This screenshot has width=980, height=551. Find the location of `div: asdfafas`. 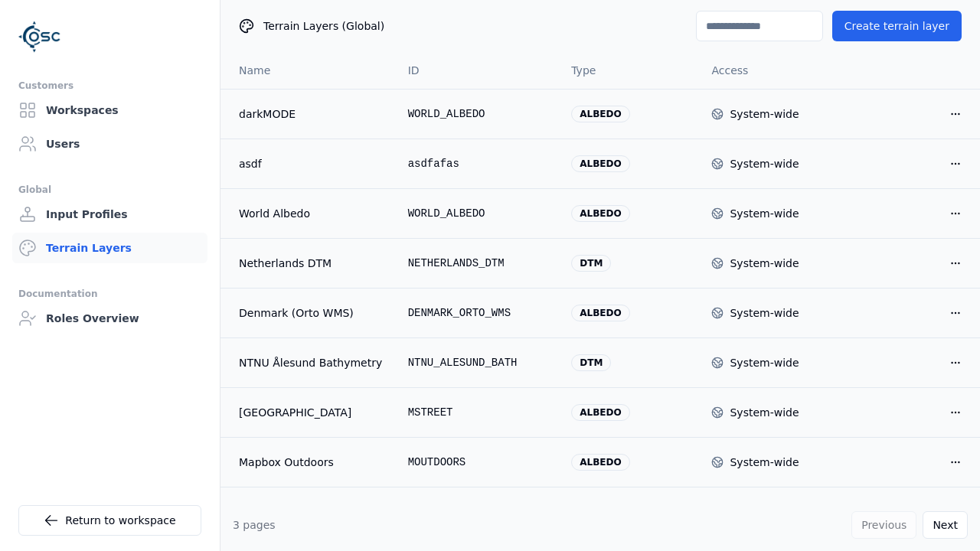

div: asdfafas is located at coordinates (478, 164).